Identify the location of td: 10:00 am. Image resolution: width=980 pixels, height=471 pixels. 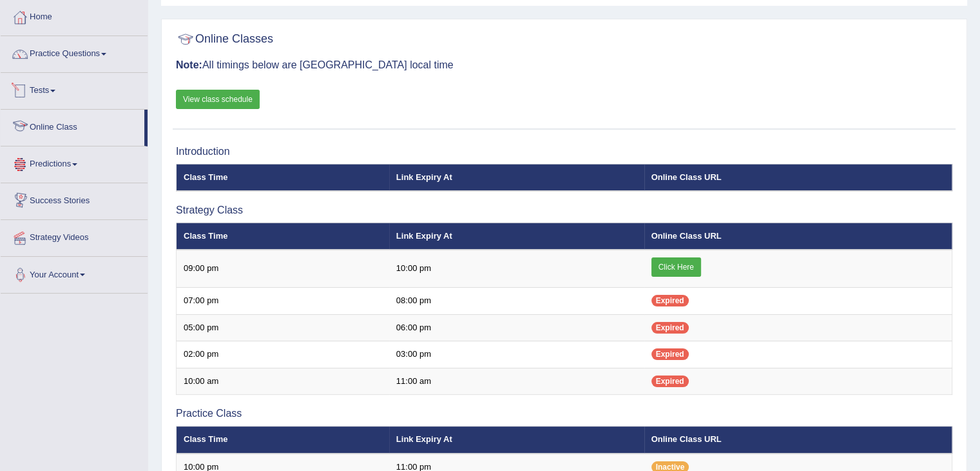
(283, 381).